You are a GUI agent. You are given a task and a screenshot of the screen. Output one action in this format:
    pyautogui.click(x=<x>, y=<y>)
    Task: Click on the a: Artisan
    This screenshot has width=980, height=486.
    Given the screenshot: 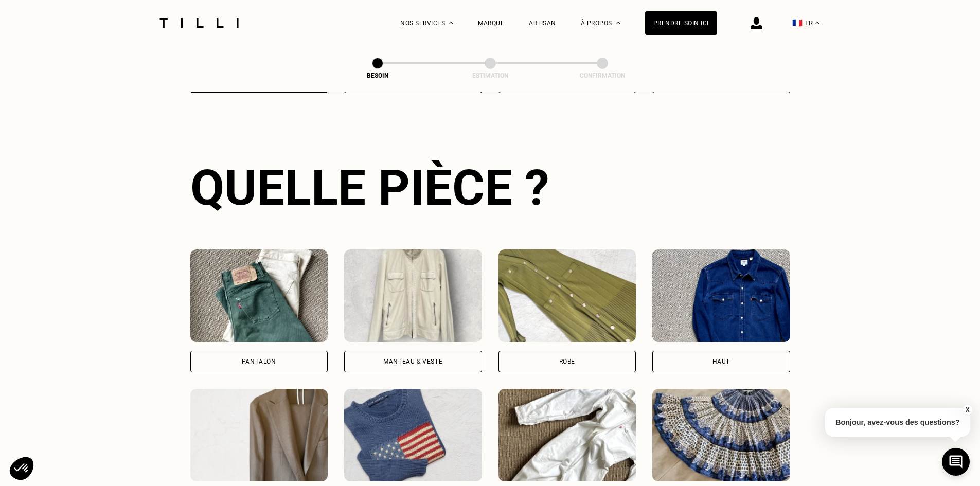 What is the action you would take?
    pyautogui.click(x=542, y=23)
    